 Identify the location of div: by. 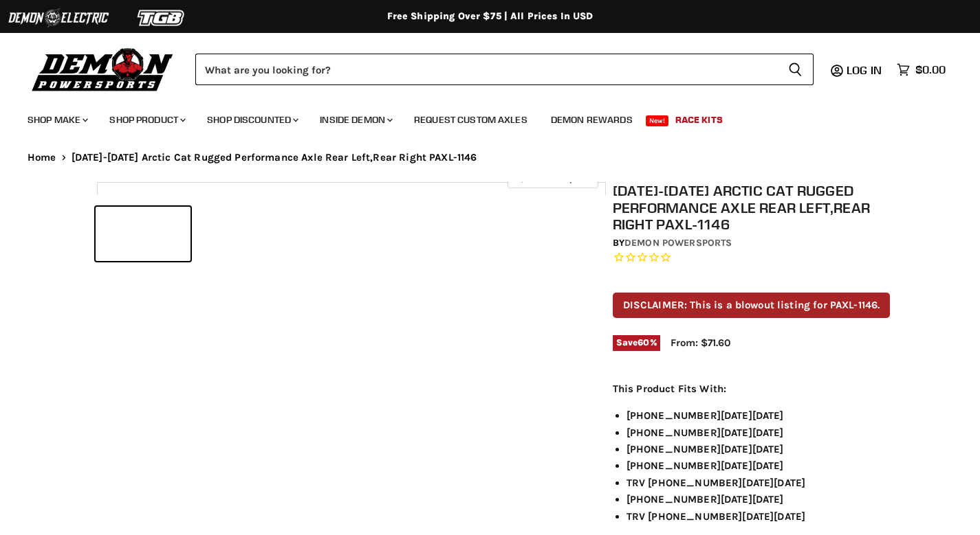
(751, 243).